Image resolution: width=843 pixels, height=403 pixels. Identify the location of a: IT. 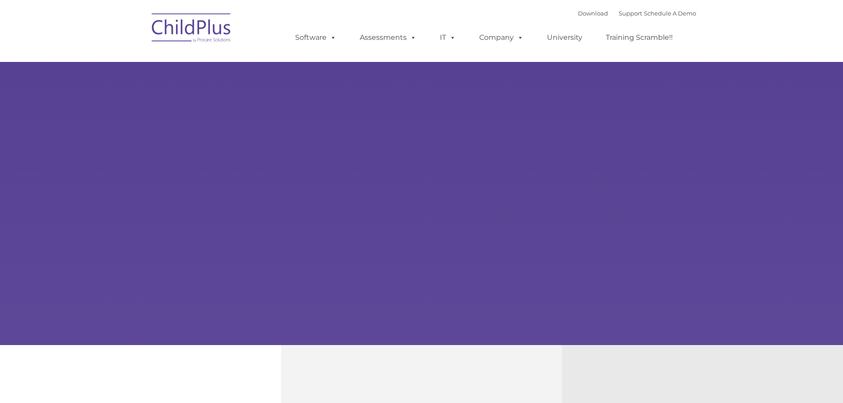
(448, 38).